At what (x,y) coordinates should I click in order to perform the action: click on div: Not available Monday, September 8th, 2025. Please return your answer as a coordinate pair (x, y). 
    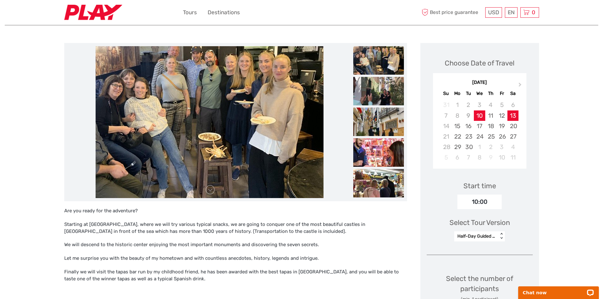
    Looking at the image, I should click on (457, 116).